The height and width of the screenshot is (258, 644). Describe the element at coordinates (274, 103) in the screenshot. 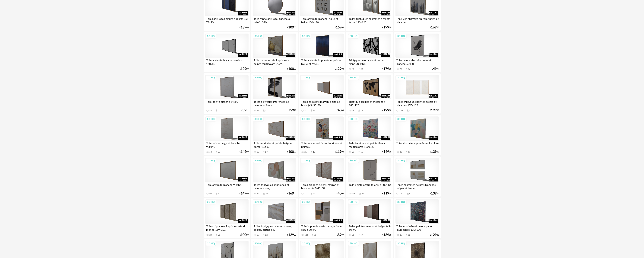

I see `div: Toiles diptyques imprimées et peintes noires et...` at that location.